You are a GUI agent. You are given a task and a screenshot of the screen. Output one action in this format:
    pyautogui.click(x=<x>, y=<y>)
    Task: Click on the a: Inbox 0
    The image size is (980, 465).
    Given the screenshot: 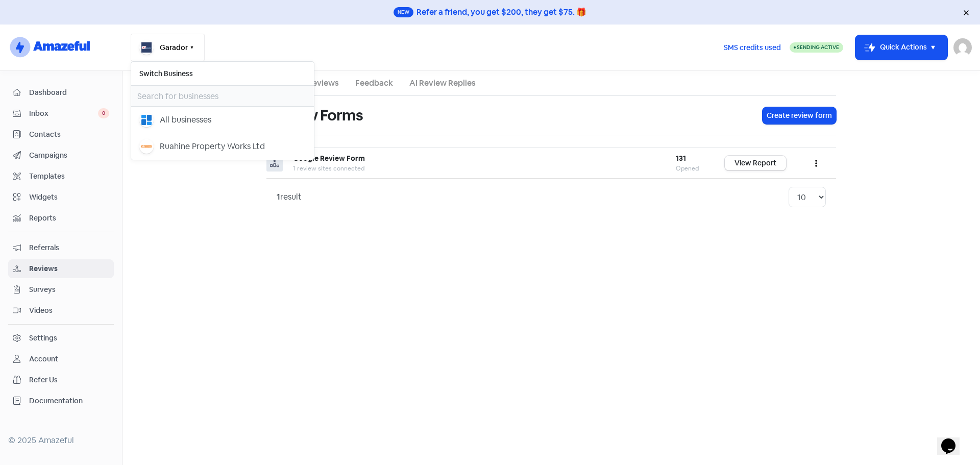 What is the action you would take?
    pyautogui.click(x=61, y=113)
    